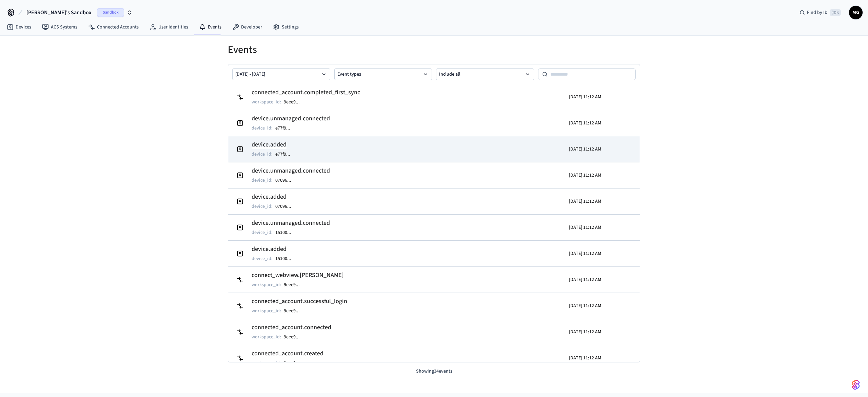 The image size is (868, 397). What do you see at coordinates (818, 12) in the screenshot?
I see `span: Find by ID` at bounding box center [818, 12].